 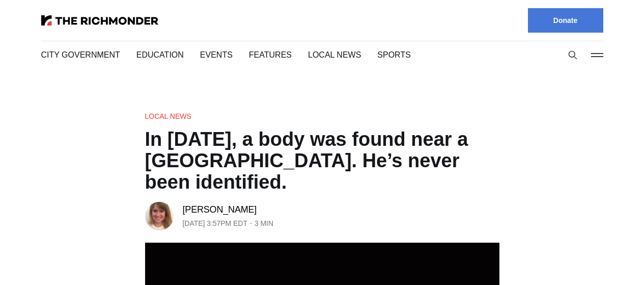 What do you see at coordinates (81, 55) in the screenshot?
I see `a: City Government` at bounding box center [81, 55].